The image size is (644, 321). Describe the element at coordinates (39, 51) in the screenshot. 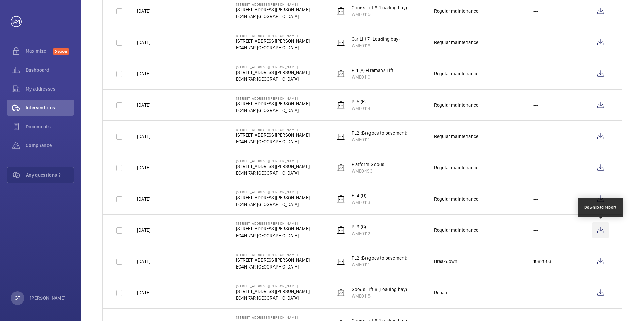

I see `span: Maximize` at that location.